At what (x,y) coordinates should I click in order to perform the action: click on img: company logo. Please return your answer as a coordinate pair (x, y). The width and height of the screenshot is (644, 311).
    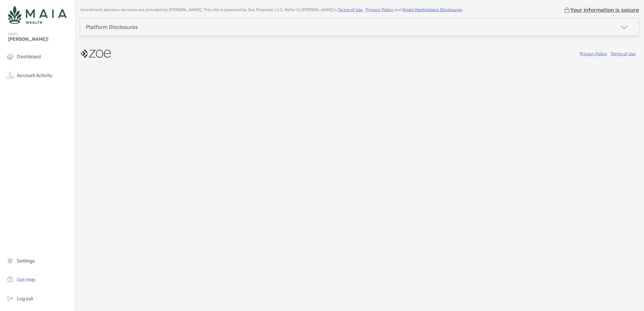
    Looking at the image, I should click on (95, 54).